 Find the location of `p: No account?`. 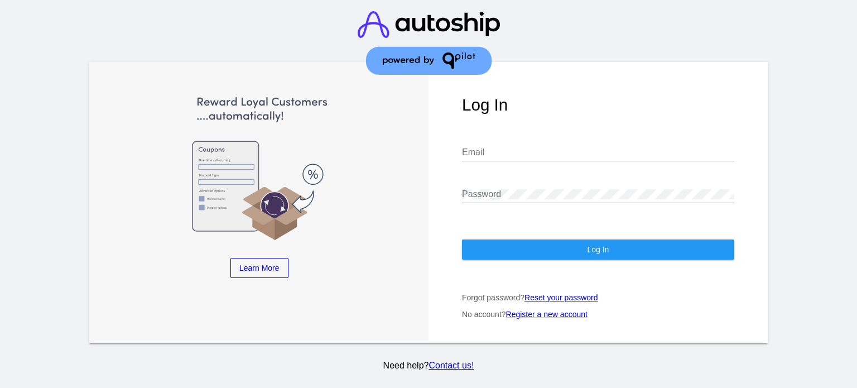

p: No account? is located at coordinates (598, 314).